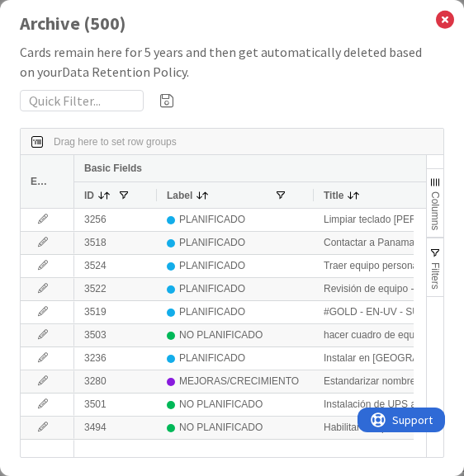 This screenshot has width=464, height=476. I want to click on div: 3501, so click(116, 405).